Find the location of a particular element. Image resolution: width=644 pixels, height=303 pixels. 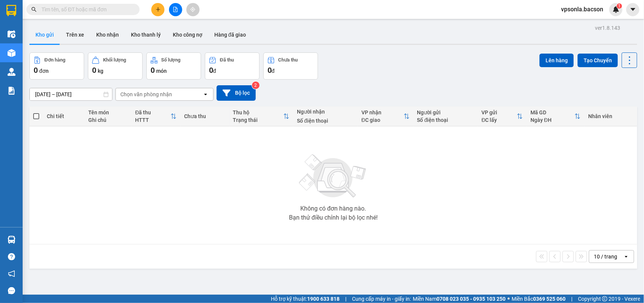

button: Kho gửi is located at coordinates (45, 35).